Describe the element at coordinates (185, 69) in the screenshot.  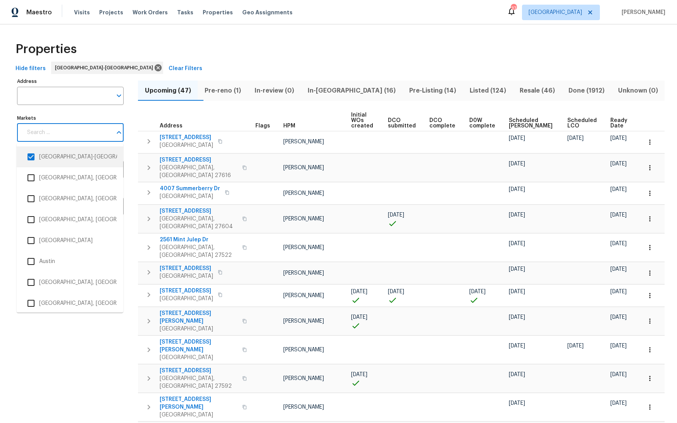
I see `span: Clear Filters` at that location.